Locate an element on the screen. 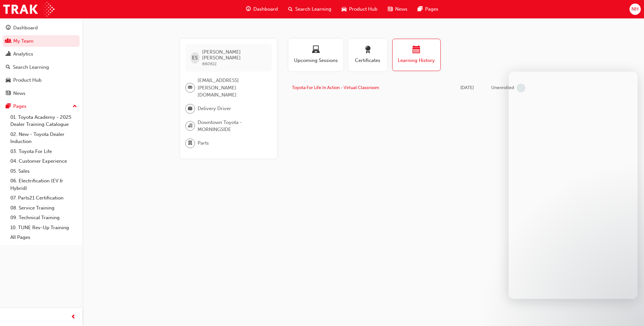  button: Certificates is located at coordinates (368, 55).